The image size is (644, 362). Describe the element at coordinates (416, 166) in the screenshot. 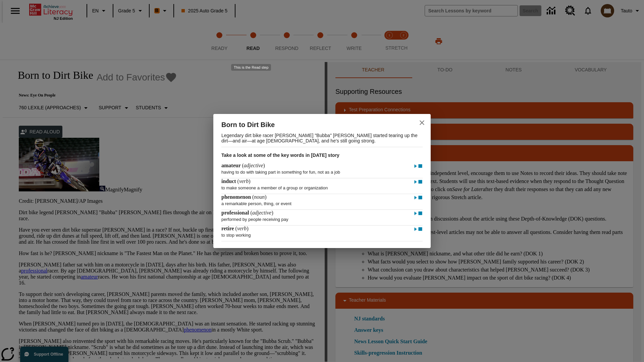

I see `img: Play - amateur` at that location.